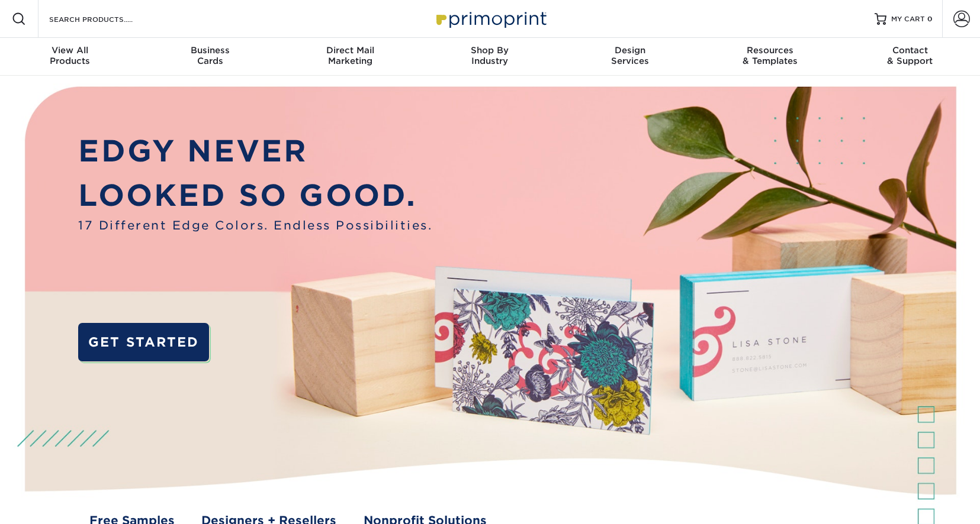 The height and width of the screenshot is (524, 980). What do you see at coordinates (209, 51) in the screenshot?
I see `span: Business` at bounding box center [209, 51].